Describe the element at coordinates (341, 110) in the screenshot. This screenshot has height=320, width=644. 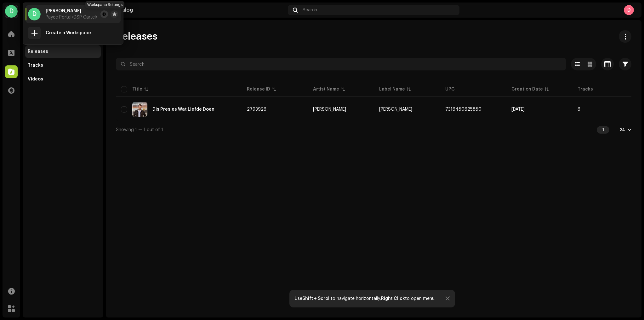
I see `span: Juan Boucher` at that location.